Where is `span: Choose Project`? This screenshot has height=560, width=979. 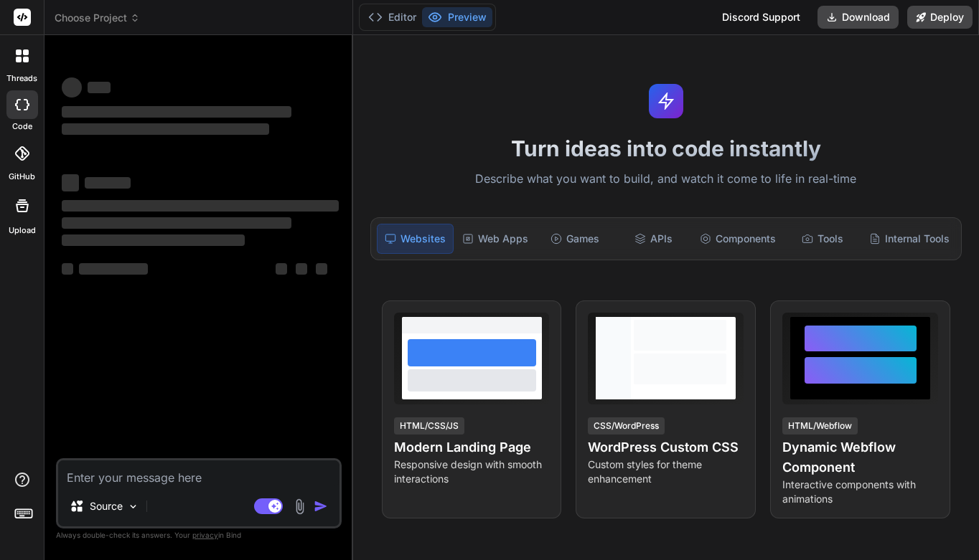
span: Choose Project is located at coordinates (97, 18).